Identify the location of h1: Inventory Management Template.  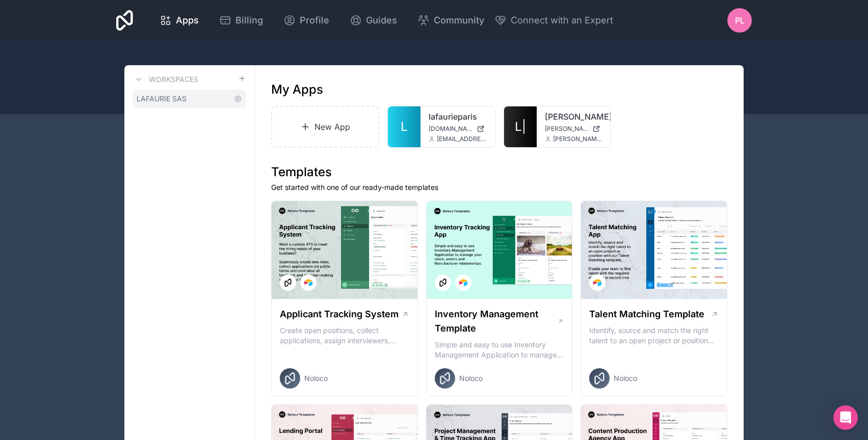
(496, 321).